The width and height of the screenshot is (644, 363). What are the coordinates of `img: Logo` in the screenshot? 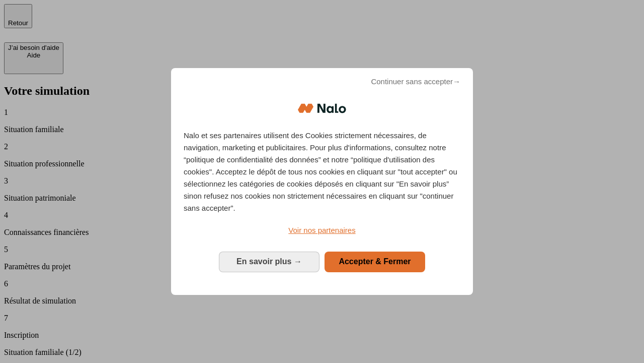 It's located at (322, 108).